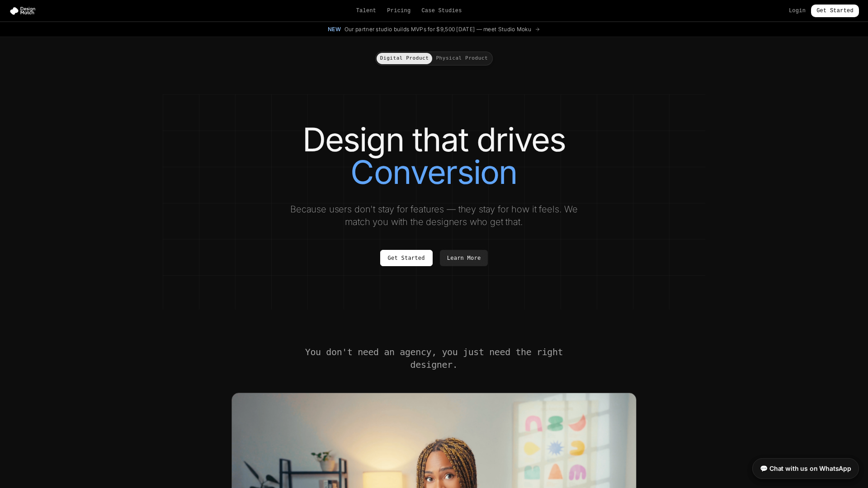 The height and width of the screenshot is (488, 868). Describe the element at coordinates (464, 258) in the screenshot. I see `a: Learn More` at that location.